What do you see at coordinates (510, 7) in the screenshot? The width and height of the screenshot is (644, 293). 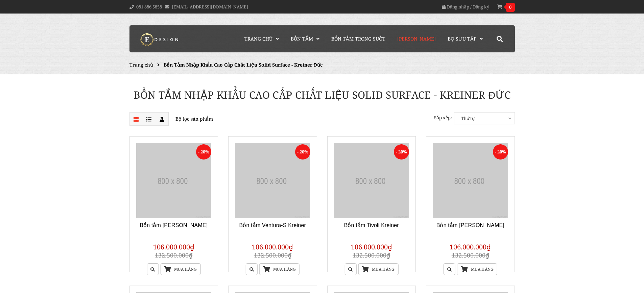 I see `span: 0` at bounding box center [510, 7].